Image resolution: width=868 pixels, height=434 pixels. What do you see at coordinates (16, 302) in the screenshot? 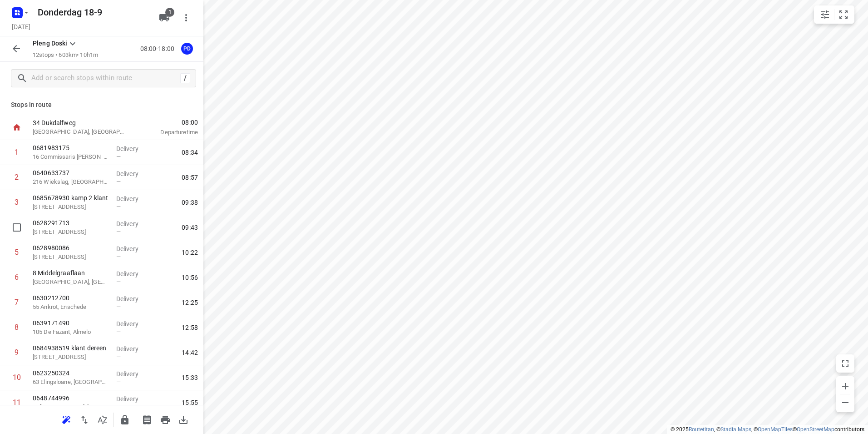
I see `div: 7` at bounding box center [16, 302].